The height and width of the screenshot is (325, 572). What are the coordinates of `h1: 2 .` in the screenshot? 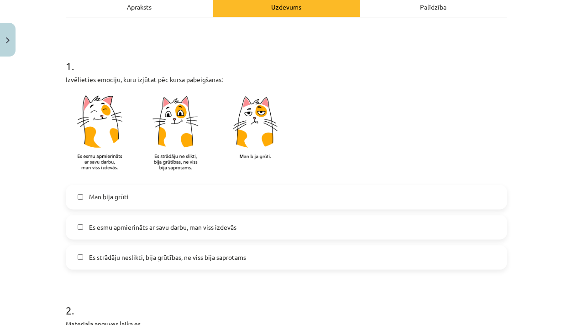 It's located at (286, 302).